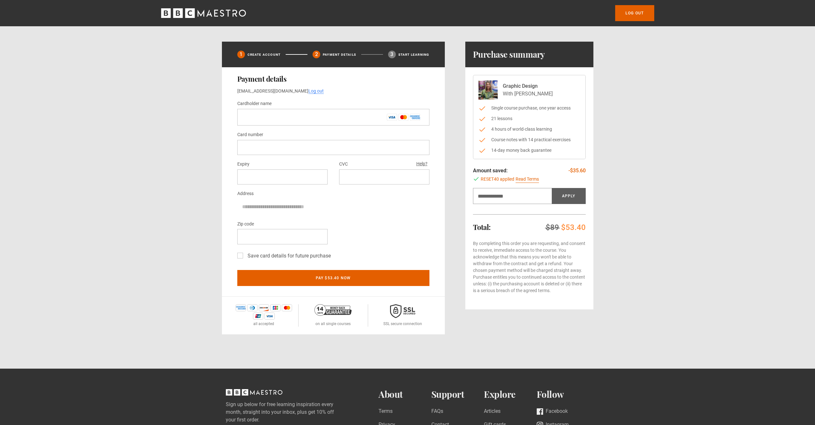 This screenshot has width=815, height=425. Describe the element at coordinates (243, 164) in the screenshot. I see `label: Expiry` at that location.